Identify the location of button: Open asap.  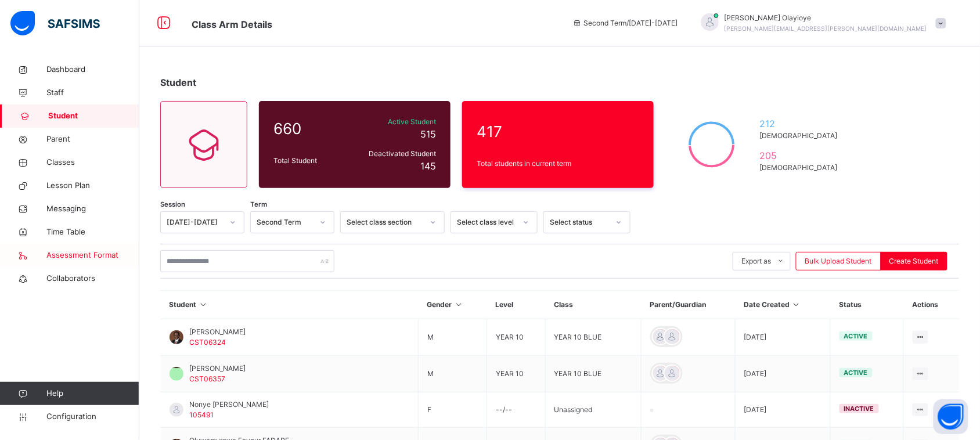
(951, 417).